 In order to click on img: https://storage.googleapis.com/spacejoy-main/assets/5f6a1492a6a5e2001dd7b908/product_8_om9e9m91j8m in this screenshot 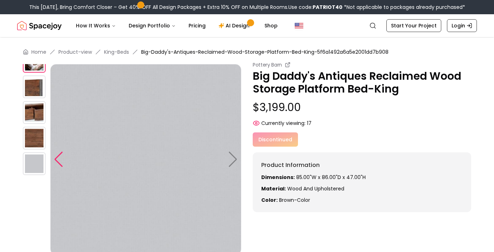, I will do `click(34, 164)`.